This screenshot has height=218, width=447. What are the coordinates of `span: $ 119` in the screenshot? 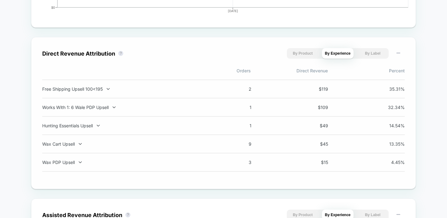 It's located at (314, 89).